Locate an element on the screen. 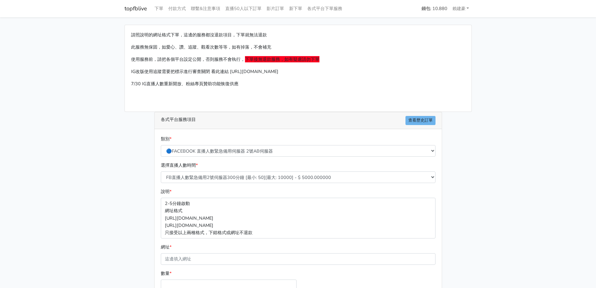 The image size is (596, 288). label: 網址 is located at coordinates (166, 247).